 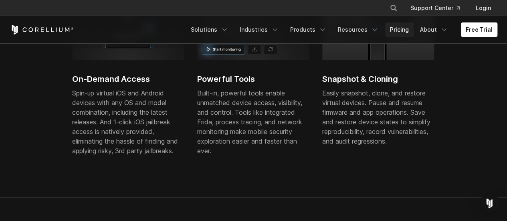 I want to click on a: Resources, so click(x=358, y=30).